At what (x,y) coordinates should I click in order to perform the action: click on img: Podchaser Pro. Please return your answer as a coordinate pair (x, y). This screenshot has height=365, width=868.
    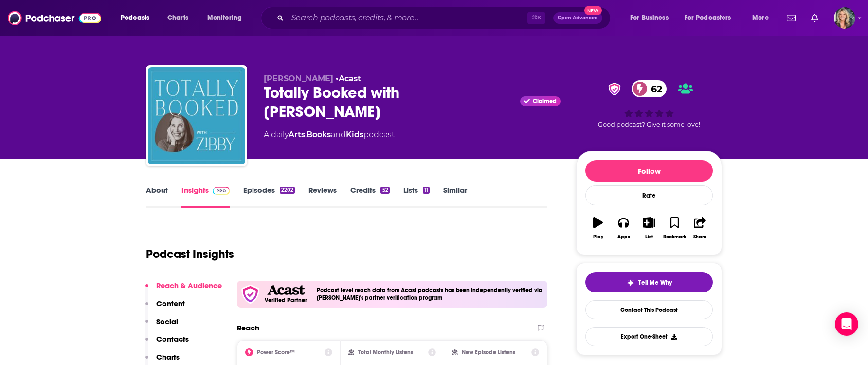
    Looking at the image, I should click on (221, 191).